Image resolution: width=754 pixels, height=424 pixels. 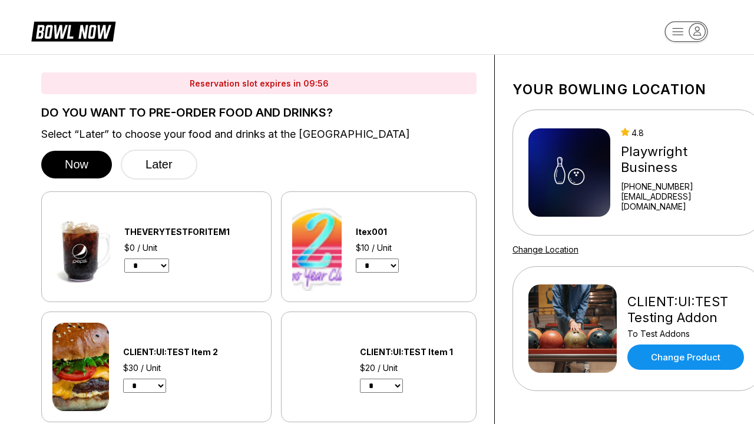 What do you see at coordinates (186, 367) in the screenshot?
I see `div: $30 / Unit` at bounding box center [186, 367].